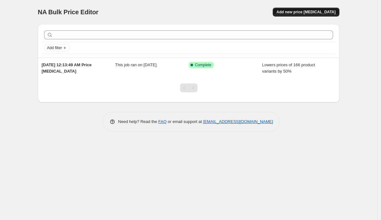 The height and width of the screenshot is (220, 381). Describe the element at coordinates (162, 121) in the screenshot. I see `a: FAQ` at that location.